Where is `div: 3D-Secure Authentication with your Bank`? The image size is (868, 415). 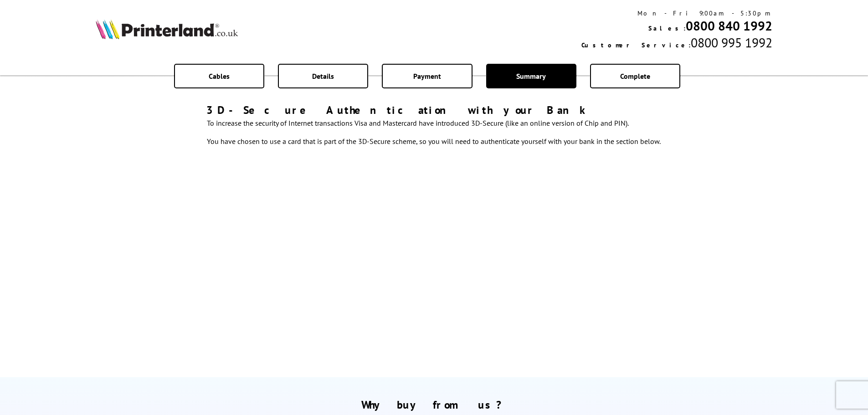
div: 3D-Secure Authentication with your Bank is located at coordinates (435, 110).